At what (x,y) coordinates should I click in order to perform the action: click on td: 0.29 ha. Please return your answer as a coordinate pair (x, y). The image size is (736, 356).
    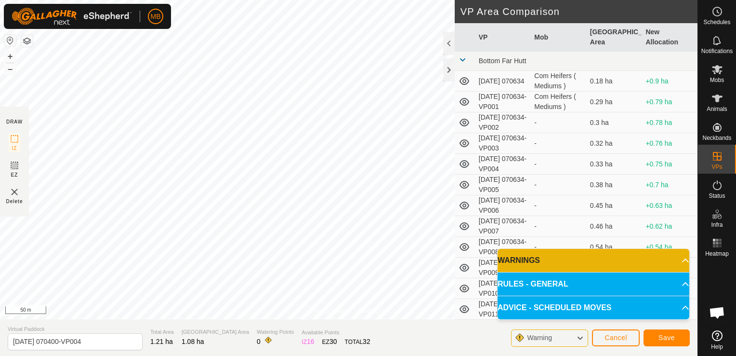
    Looking at the image, I should click on (614, 102).